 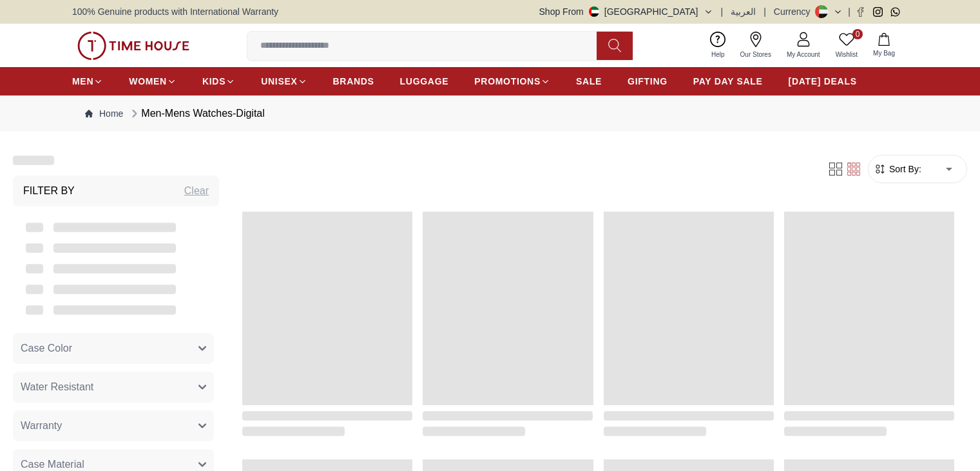 I want to click on span: Water Resistant, so click(x=57, y=387).